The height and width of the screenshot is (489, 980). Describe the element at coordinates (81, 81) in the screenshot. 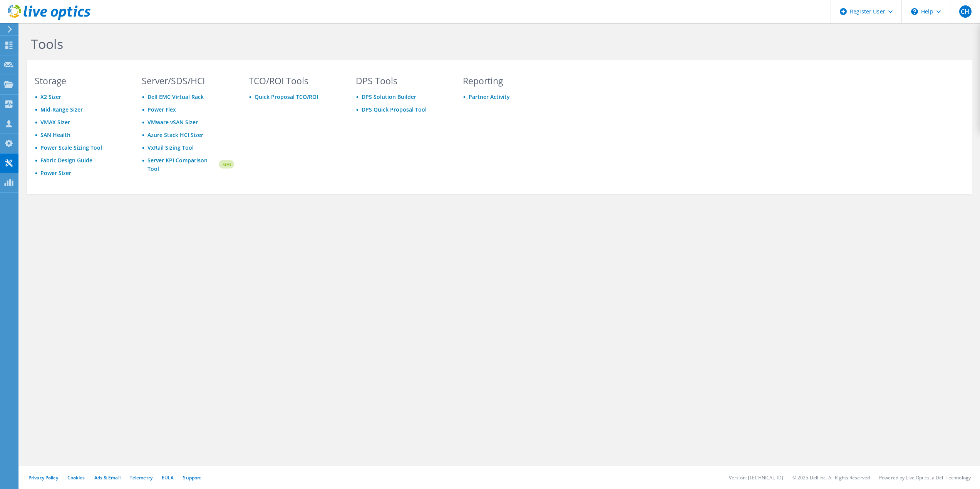

I see `h3: Storage` at that location.